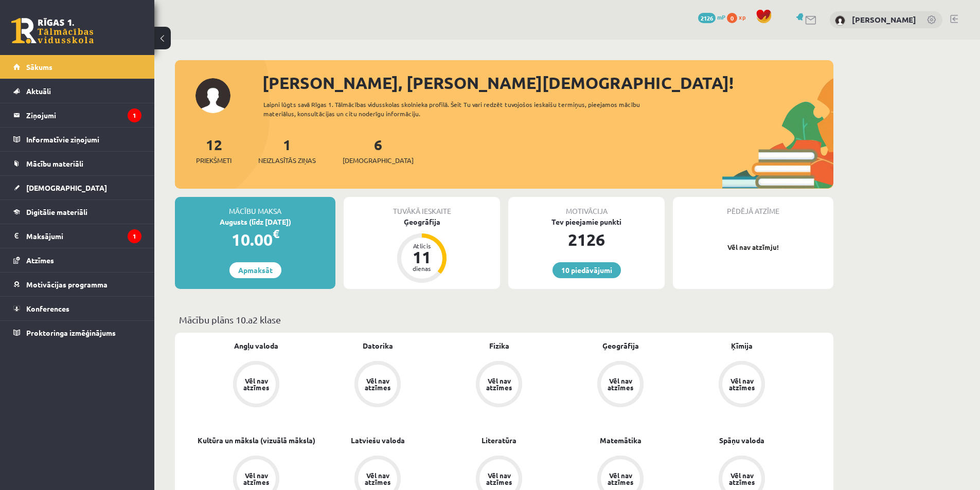 The width and height of the screenshot is (980, 490). What do you see at coordinates (742, 440) in the screenshot?
I see `a: Spāņu valoda` at bounding box center [742, 440].